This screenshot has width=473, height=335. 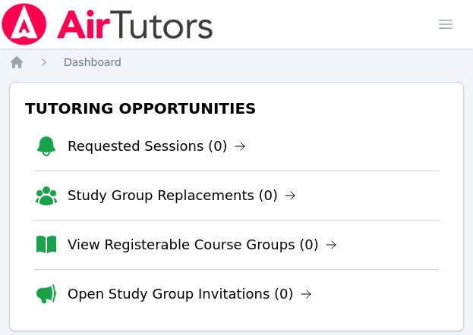 What do you see at coordinates (181, 196) in the screenshot?
I see `a: Study Group Replacements (0)` at bounding box center [181, 196].